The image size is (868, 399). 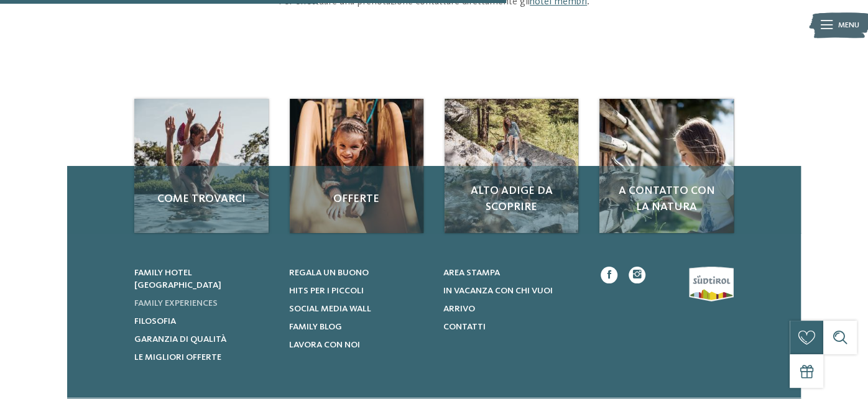 What do you see at coordinates (205, 303) in the screenshot?
I see `a: Family experiences` at bounding box center [205, 303].